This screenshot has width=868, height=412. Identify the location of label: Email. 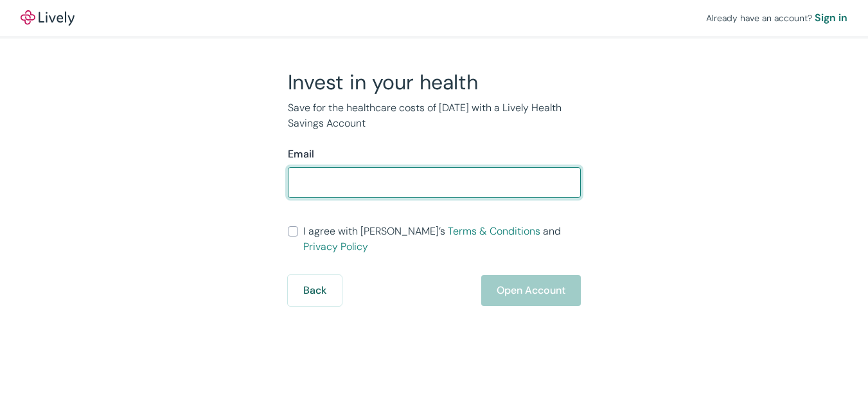
(301, 154).